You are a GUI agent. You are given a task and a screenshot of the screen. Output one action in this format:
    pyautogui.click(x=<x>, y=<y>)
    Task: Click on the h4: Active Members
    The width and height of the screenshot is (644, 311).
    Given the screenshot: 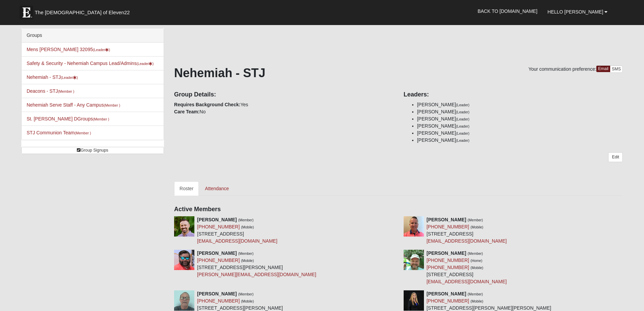 What is the action you would take?
    pyautogui.click(x=398, y=210)
    